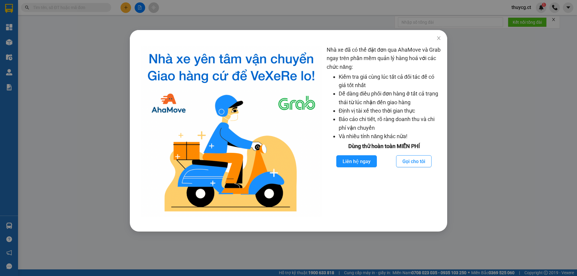 The image size is (577, 276). What do you see at coordinates (357, 161) in the screenshot?
I see `button: Liên hệ ngay` at bounding box center [357, 161].